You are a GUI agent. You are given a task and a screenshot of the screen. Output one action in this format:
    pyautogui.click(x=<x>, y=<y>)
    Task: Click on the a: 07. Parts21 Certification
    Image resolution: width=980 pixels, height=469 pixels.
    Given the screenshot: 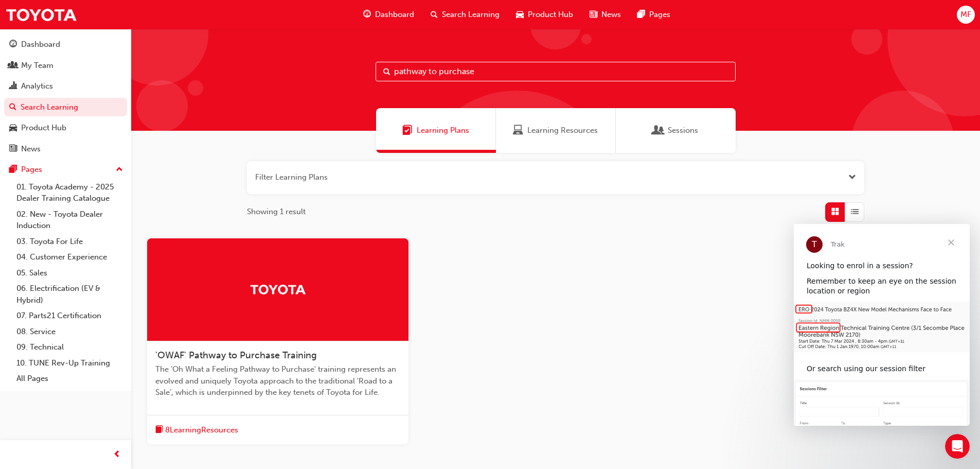 What is the action you would take?
    pyautogui.click(x=69, y=316)
    